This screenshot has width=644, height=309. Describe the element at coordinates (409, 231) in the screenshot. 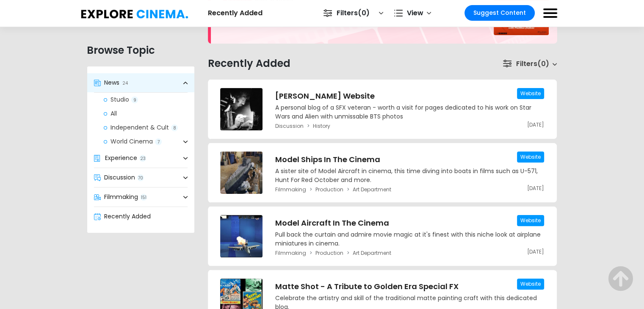

I see `a: Model Aircraft In The CinemaPull back the curtain and admire movie magic at it's finest with this...` at that location.